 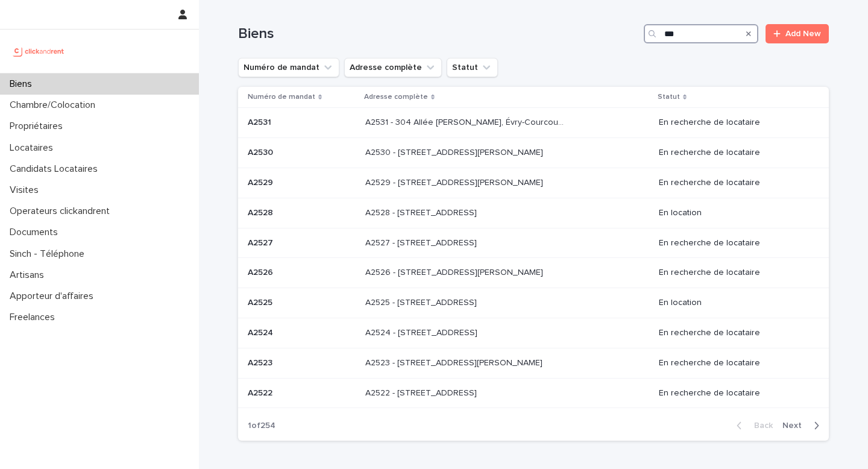 I want to click on p: Candidats Locataires, so click(x=56, y=169).